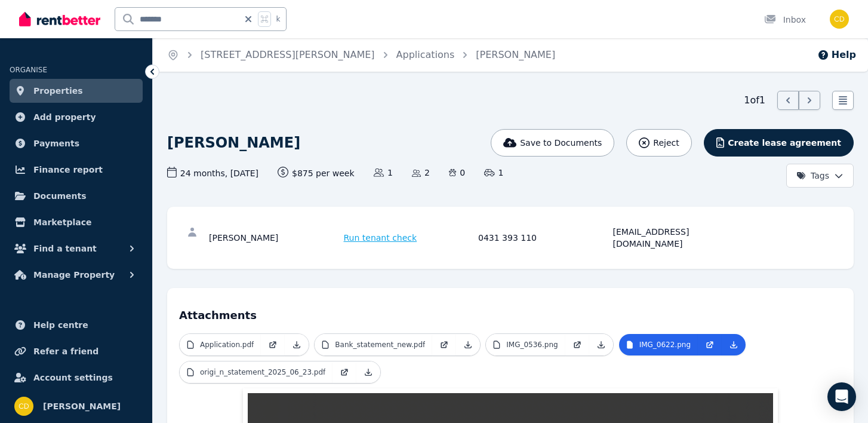 The width and height of the screenshot is (868, 423). Describe the element at coordinates (785, 143) in the screenshot. I see `span: Create lease agreement` at that location.